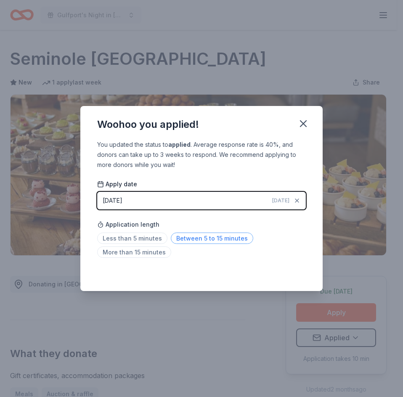 The image size is (403, 397). What do you see at coordinates (179, 144) in the screenshot?
I see `b: applied` at bounding box center [179, 144].